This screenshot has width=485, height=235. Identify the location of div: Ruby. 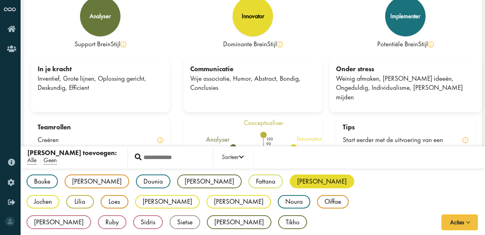
(112, 222).